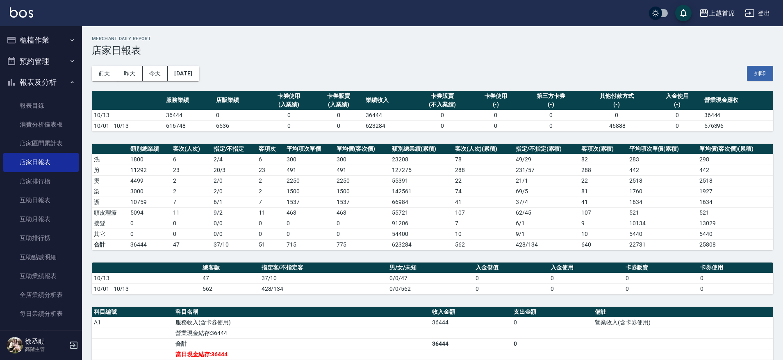  Describe the element at coordinates (552, 312) in the screenshot. I see `th: 支出金額` at that location.